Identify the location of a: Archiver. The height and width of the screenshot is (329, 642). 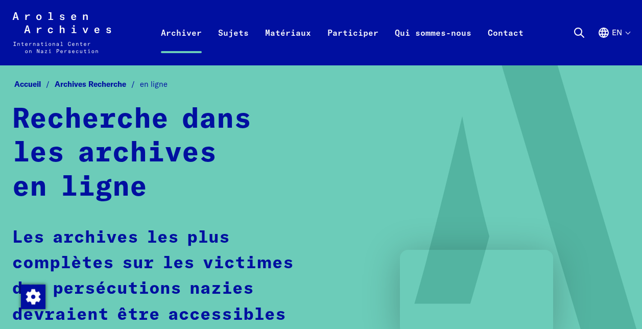
(181, 45).